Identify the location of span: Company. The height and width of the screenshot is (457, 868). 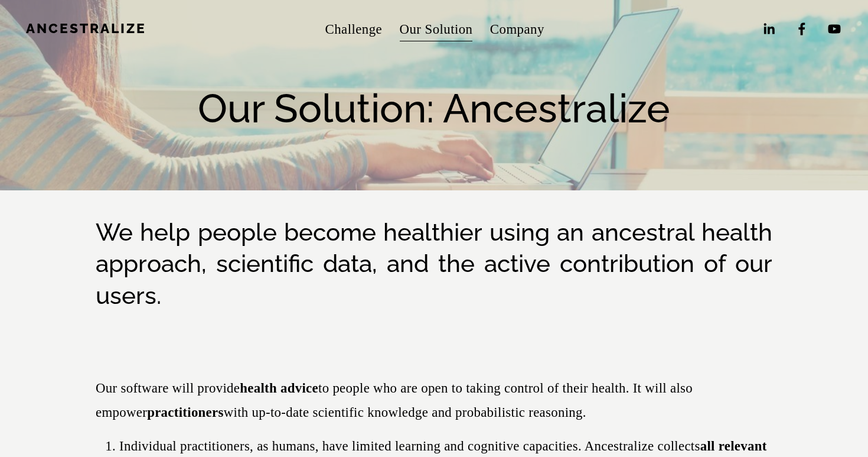
(517, 29).